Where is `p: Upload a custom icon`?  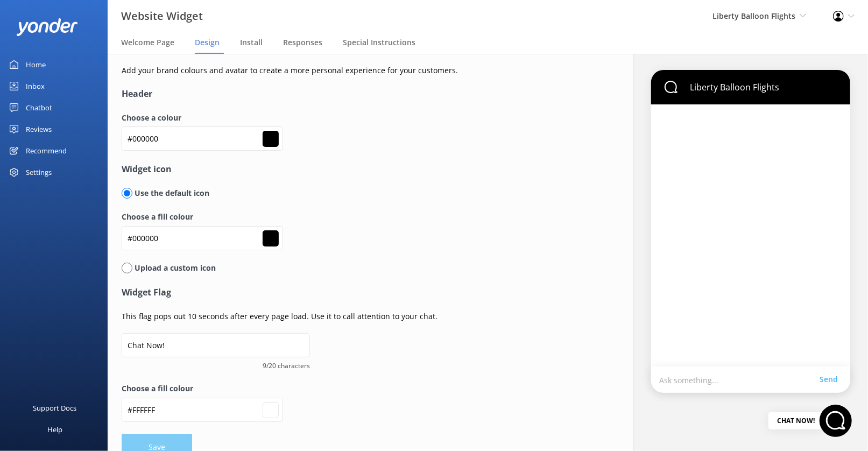 p: Upload a custom icon is located at coordinates (174, 268).